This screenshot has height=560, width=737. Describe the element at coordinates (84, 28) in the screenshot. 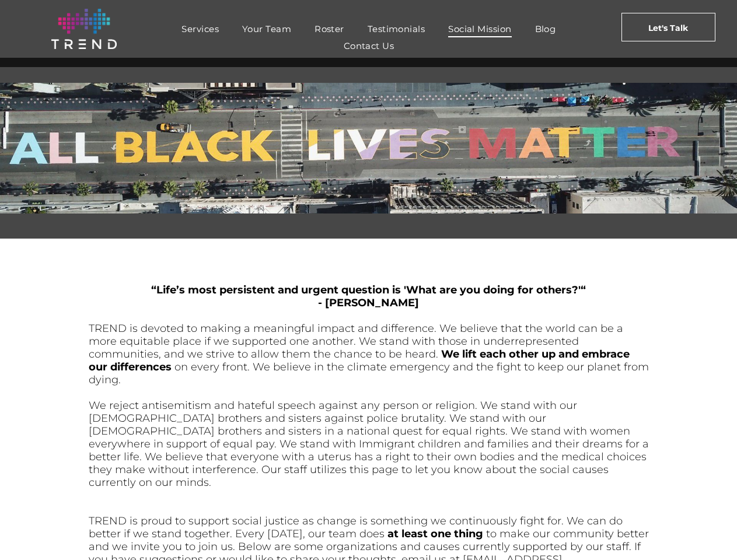

I see `img: logo` at that location.